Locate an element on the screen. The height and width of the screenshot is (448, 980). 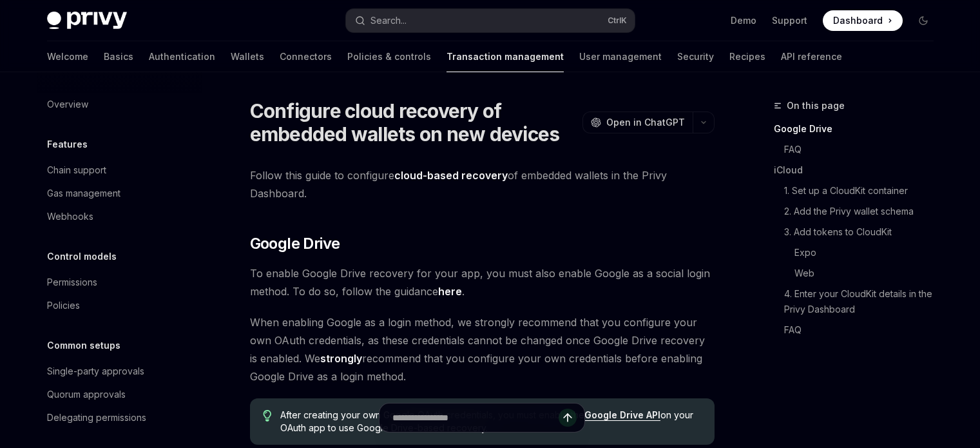
div: Search... is located at coordinates (389, 20).